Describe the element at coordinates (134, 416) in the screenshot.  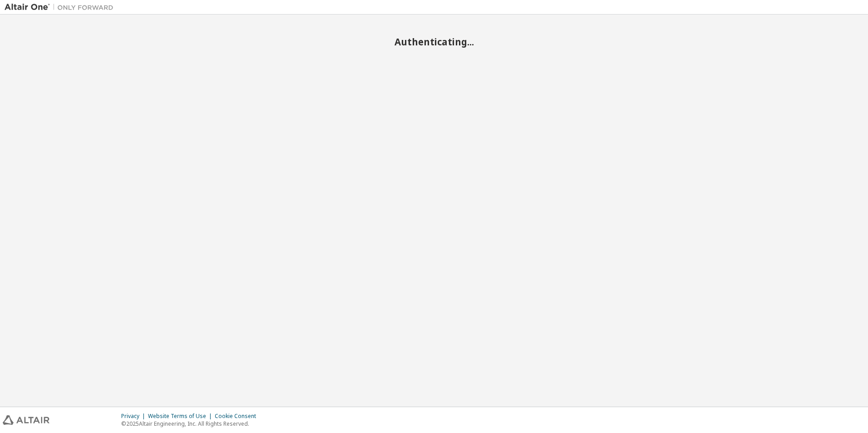
I see `div: Privacy` at that location.